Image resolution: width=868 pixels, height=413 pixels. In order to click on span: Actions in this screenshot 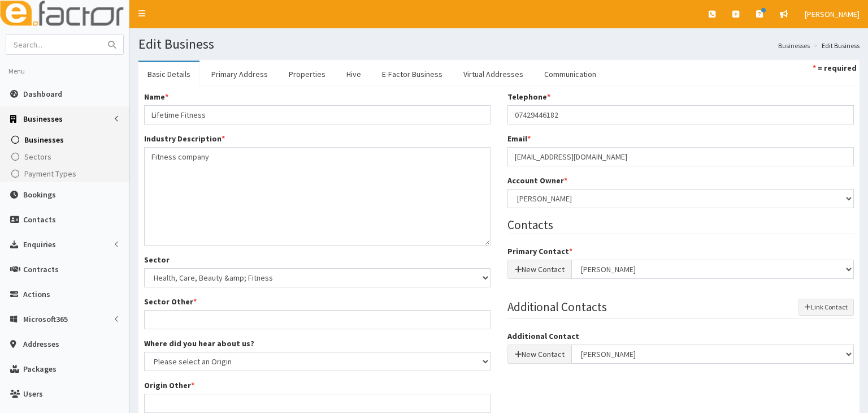, I will do `click(37, 294)`.